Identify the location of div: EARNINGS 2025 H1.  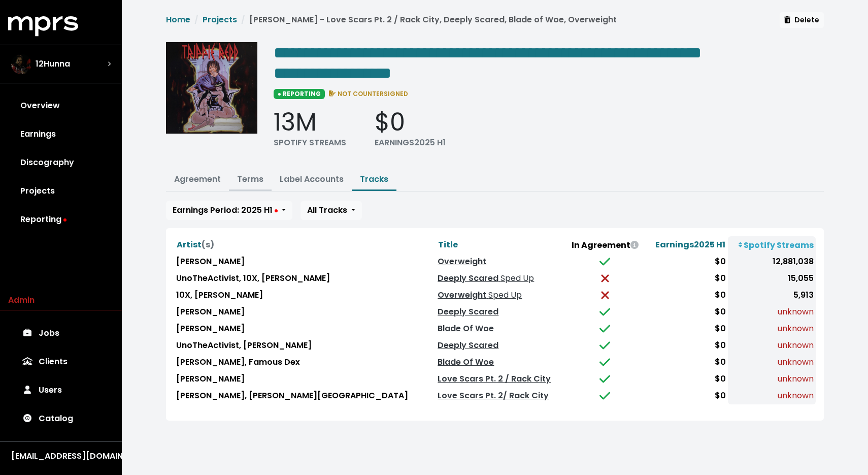
(410, 143).